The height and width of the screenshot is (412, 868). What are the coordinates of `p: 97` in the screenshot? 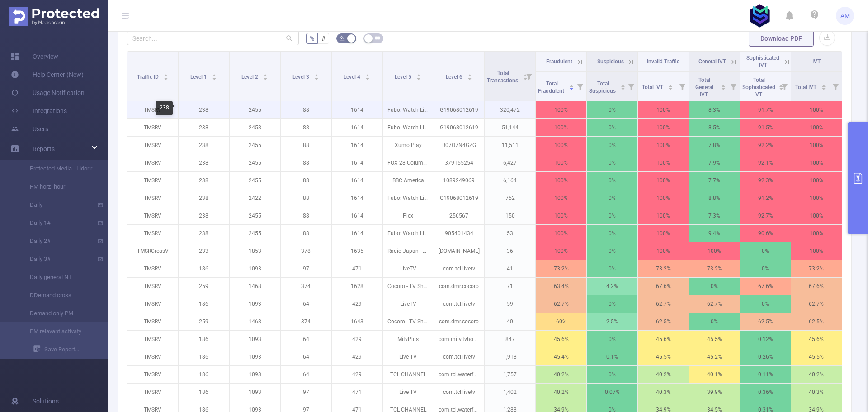 It's located at (306, 268).